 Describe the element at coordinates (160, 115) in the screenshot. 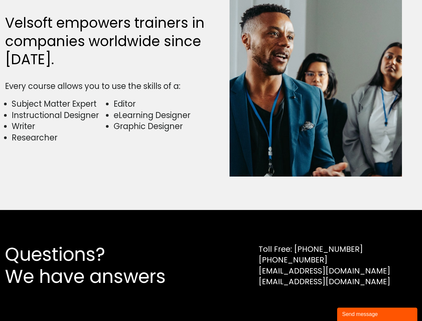

I see `li: eLearning Designer` at that location.